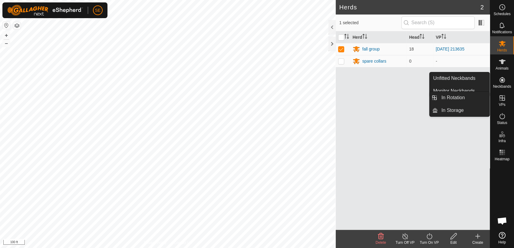  What do you see at coordinates (6, 25) in the screenshot?
I see `button: Reset Map` at bounding box center [6, 25].